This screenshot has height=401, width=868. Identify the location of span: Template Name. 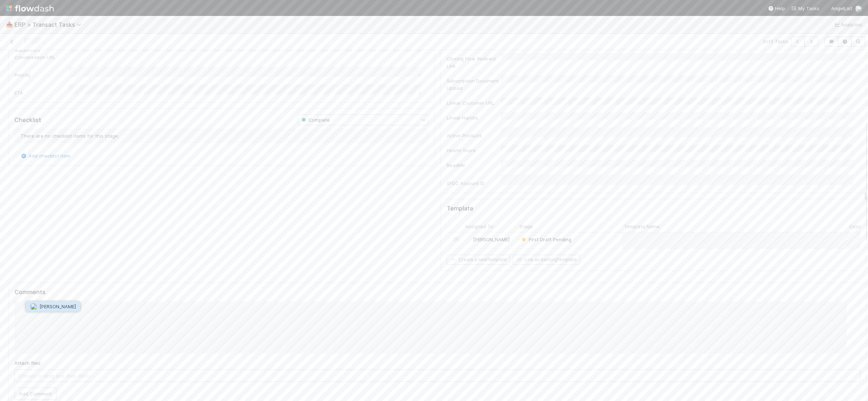
(642, 226).